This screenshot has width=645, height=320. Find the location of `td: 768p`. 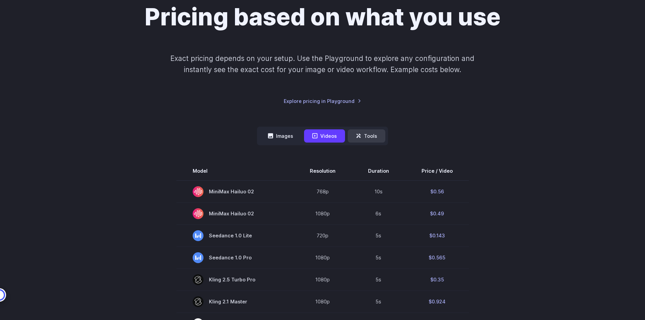

td: 768p is located at coordinates (323, 192).